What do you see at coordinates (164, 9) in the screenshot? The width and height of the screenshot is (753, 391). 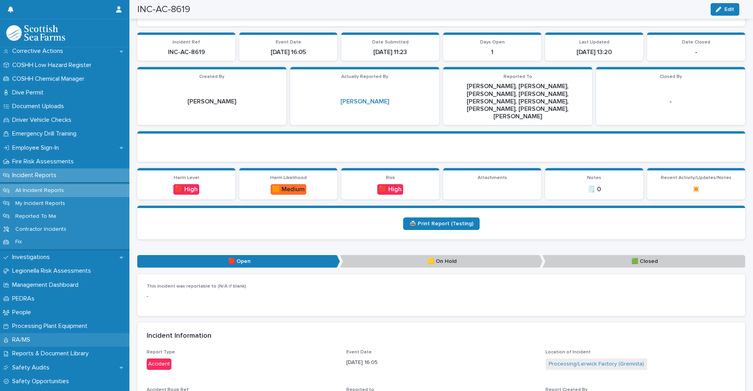 I see `h2: INC-AC-8619` at bounding box center [164, 9].